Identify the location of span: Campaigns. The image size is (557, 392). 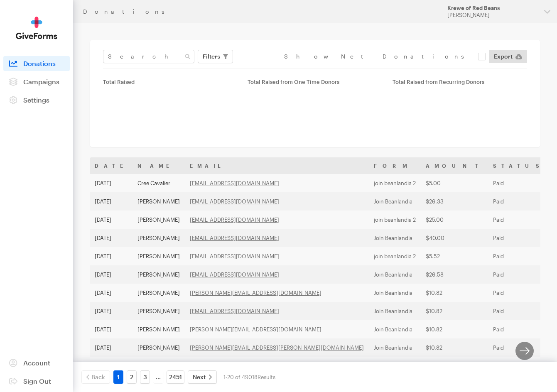
(41, 82).